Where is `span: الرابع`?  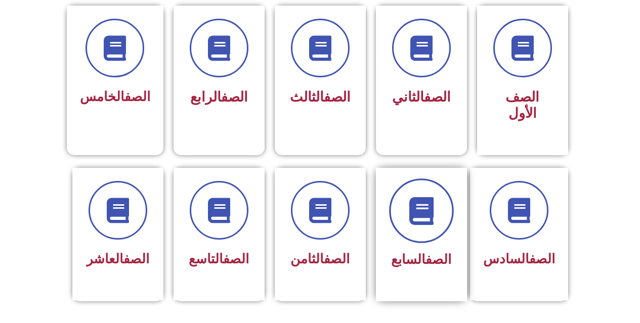 span: الرابع is located at coordinates (219, 97).